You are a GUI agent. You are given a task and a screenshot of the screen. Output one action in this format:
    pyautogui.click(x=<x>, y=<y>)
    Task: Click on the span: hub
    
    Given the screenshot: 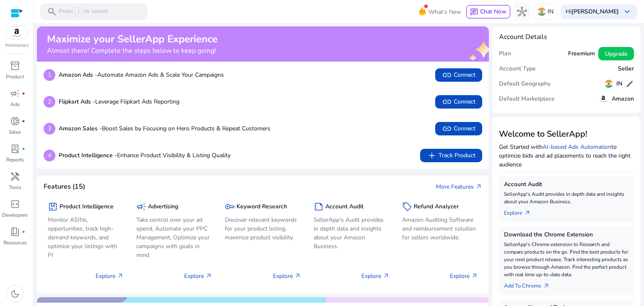 What is the action you would take?
    pyautogui.click(x=522, y=12)
    